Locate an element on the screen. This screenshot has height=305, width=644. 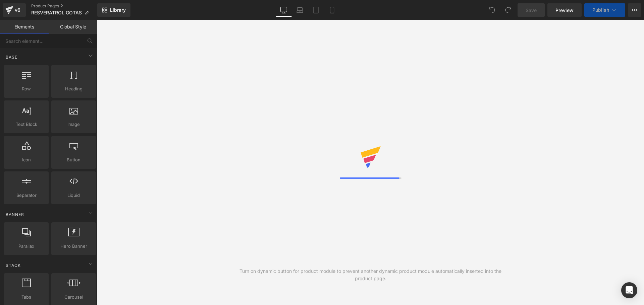
span: Tabs is located at coordinates (26, 297).